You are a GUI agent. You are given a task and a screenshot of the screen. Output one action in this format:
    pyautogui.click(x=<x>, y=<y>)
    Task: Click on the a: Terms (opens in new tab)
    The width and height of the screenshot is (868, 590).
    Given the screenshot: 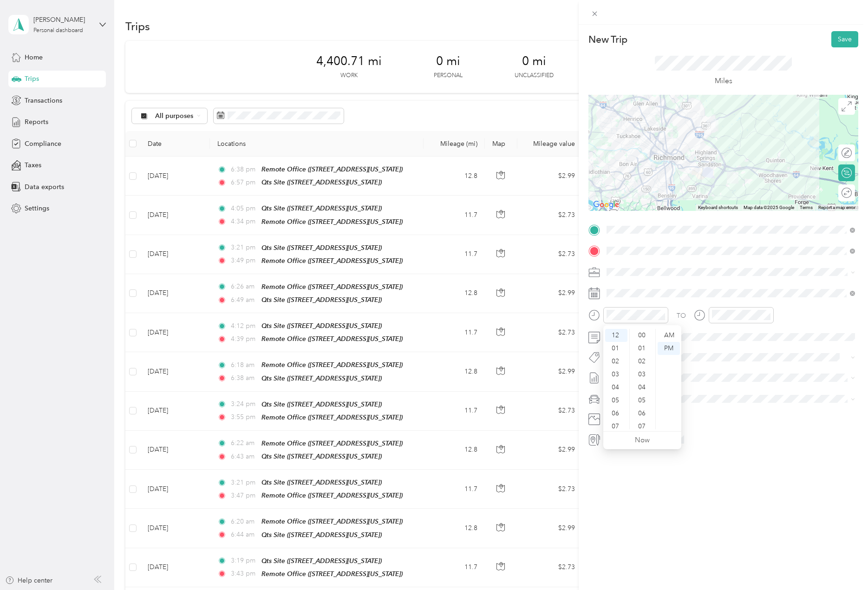 What is the action you would take?
    pyautogui.click(x=806, y=207)
    